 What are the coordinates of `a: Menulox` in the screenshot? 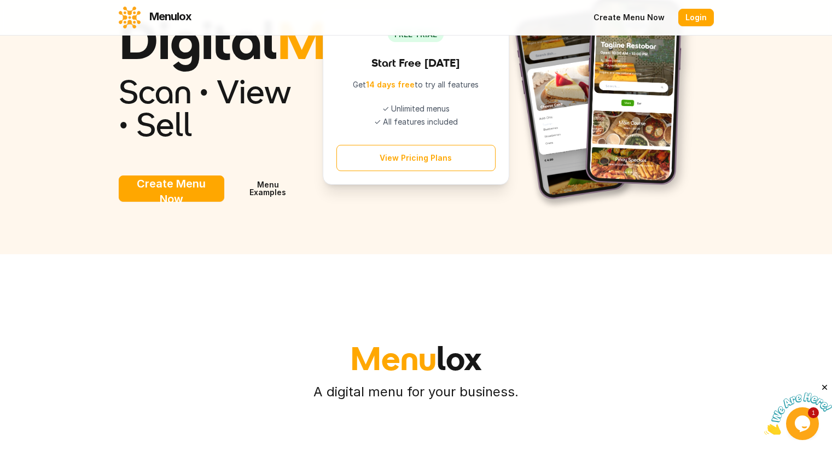 It's located at (155, 18).